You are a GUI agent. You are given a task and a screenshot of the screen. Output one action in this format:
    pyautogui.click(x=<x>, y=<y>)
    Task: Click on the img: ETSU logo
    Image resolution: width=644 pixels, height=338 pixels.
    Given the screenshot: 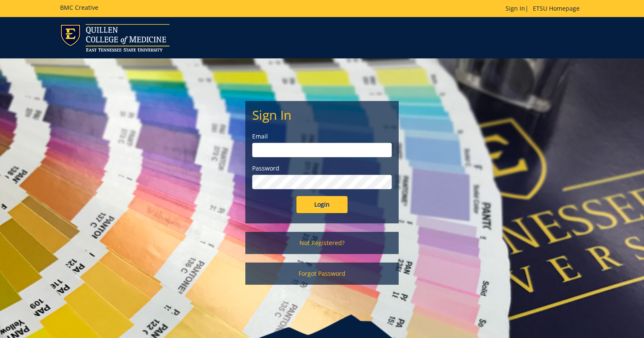 What is the action you would take?
    pyautogui.click(x=115, y=37)
    